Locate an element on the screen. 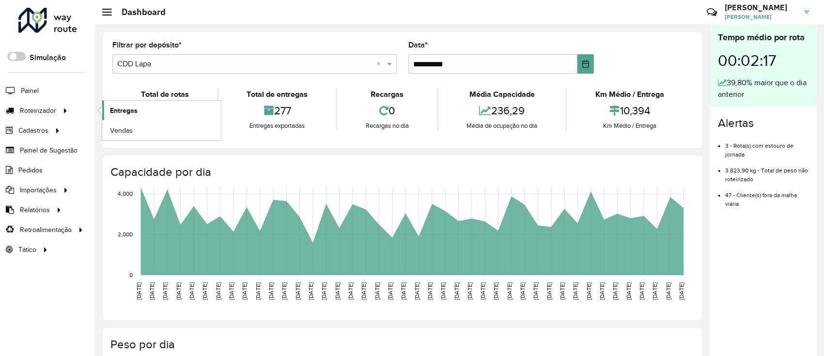  div: Recargas is located at coordinates (387, 94).